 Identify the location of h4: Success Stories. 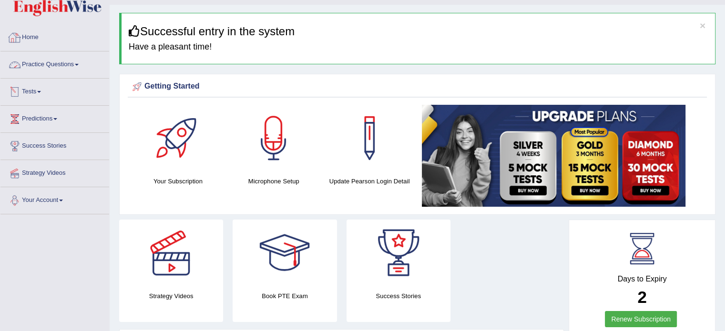
(398, 296).